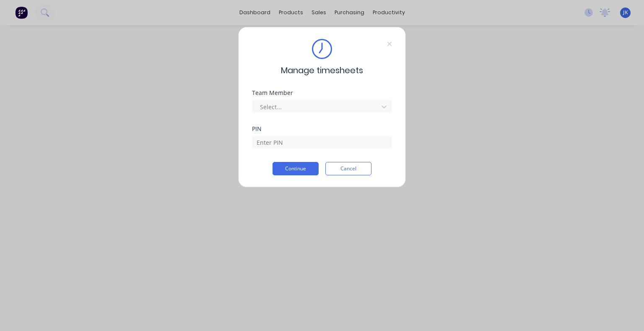  I want to click on button: Cancel, so click(348, 168).